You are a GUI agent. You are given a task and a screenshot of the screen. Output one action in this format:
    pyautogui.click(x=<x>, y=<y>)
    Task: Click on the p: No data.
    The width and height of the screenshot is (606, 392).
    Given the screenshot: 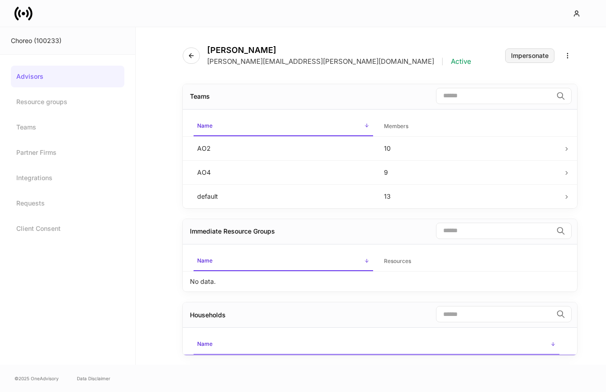 What is the action you would take?
    pyautogui.click(x=203, y=281)
    